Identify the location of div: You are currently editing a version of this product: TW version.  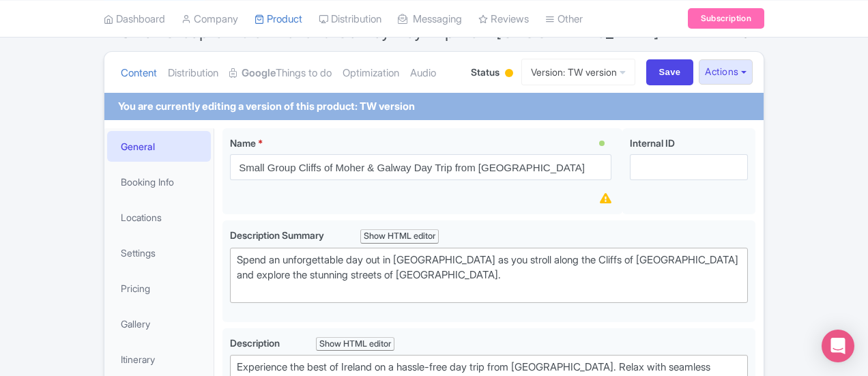
(266, 107).